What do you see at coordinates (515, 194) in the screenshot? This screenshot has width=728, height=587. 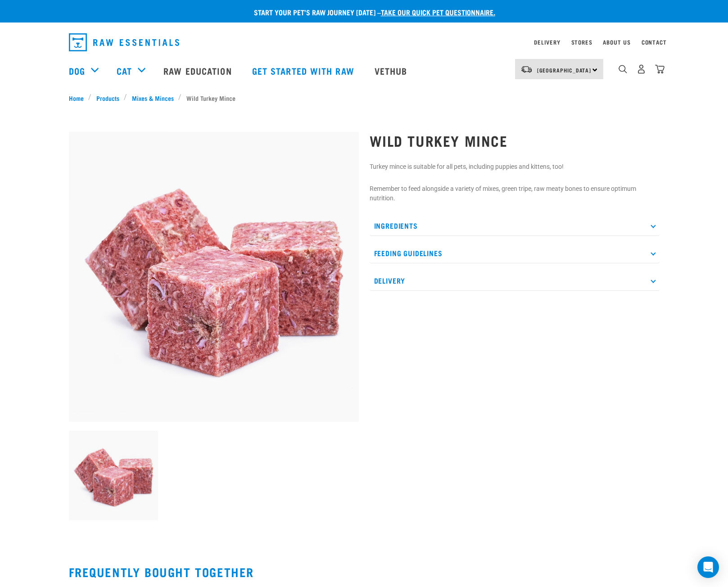 I see `p: Remember to feed alongside a variety of mixes, green tripe, raw meaty bones to ensure optimum nut...` at bounding box center [515, 194].